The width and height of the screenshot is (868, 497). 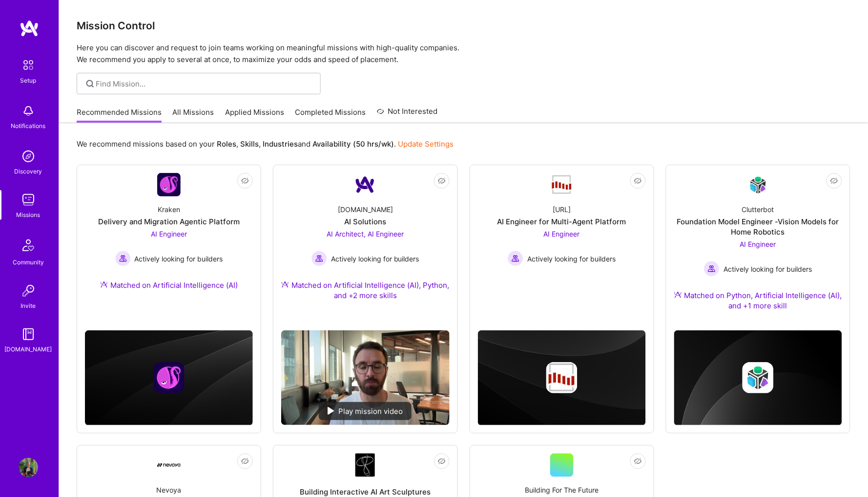 I want to click on div: Invite, so click(x=28, y=306).